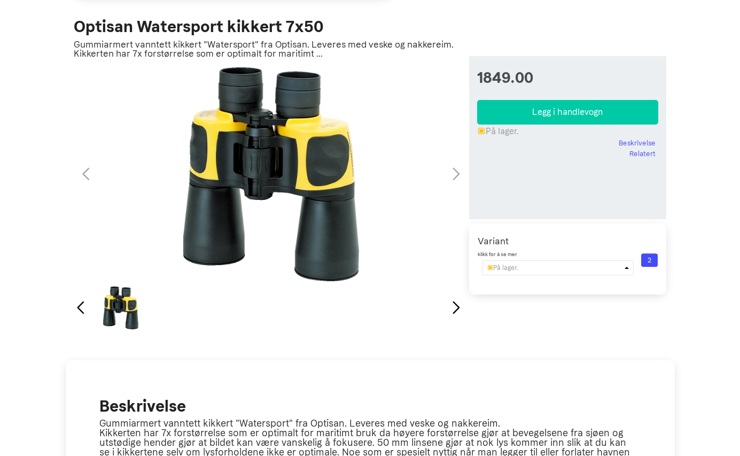  Describe the element at coordinates (568, 241) in the screenshot. I see `label: Variant` at that location.